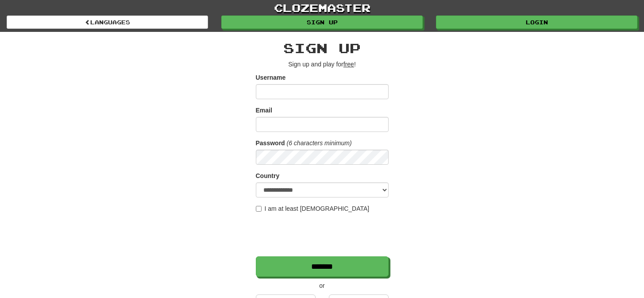 This screenshot has width=644, height=298. Describe the element at coordinates (270, 143) in the screenshot. I see `label: Password` at that location.